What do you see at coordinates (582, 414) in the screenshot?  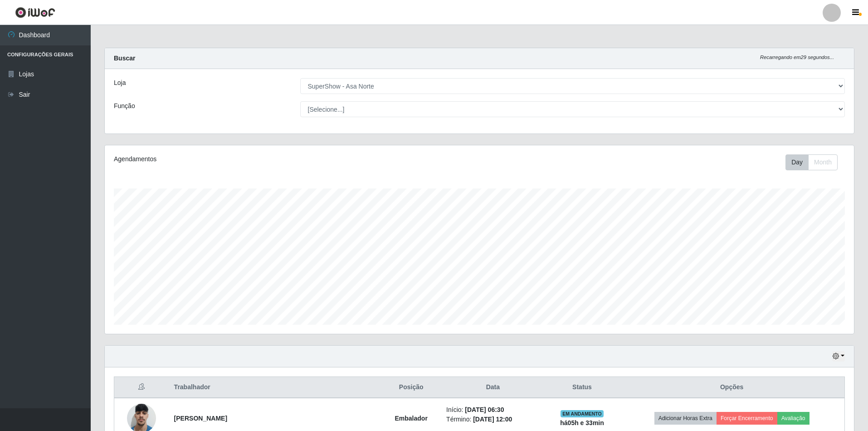 I see `span: EM ANDAMENTO` at bounding box center [582, 414].